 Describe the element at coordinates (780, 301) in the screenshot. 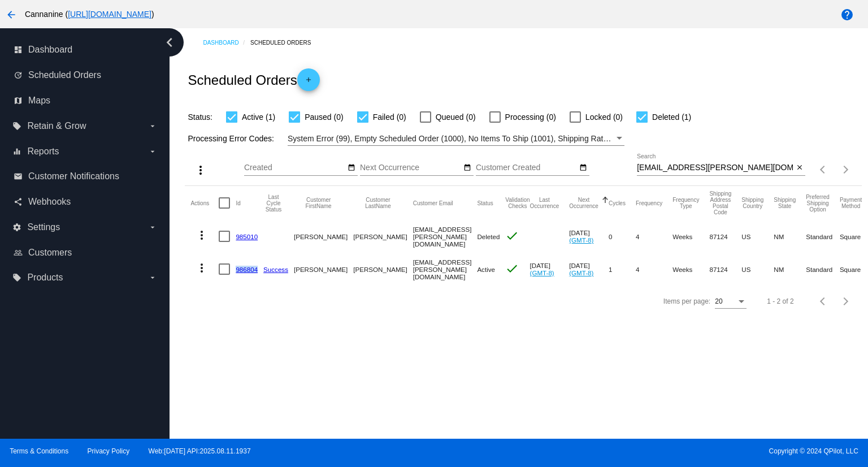

I see `div: 1 - 2 of 2` at that location.